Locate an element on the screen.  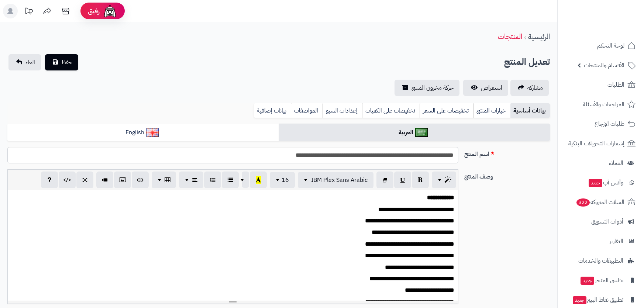
a: بيانات إضافية is located at coordinates (273, 111).